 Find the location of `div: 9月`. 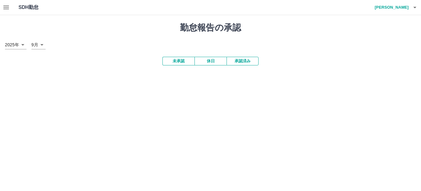

div: 9月 is located at coordinates (38, 45).